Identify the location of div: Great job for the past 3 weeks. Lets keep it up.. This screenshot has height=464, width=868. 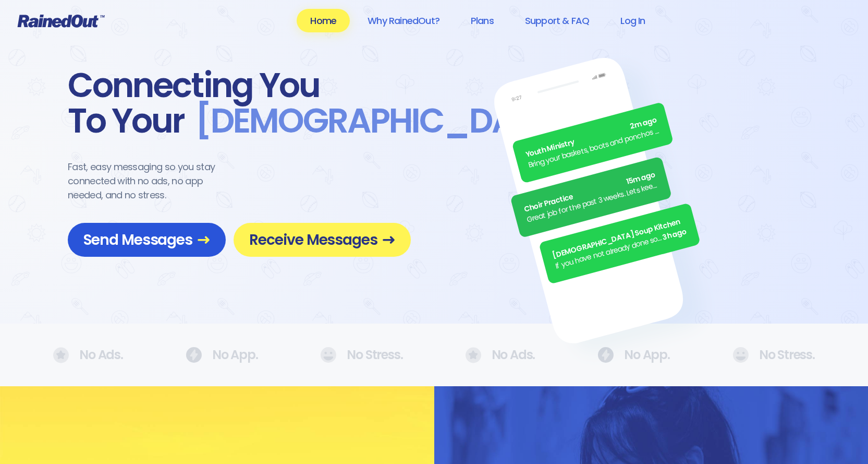
(592, 202).